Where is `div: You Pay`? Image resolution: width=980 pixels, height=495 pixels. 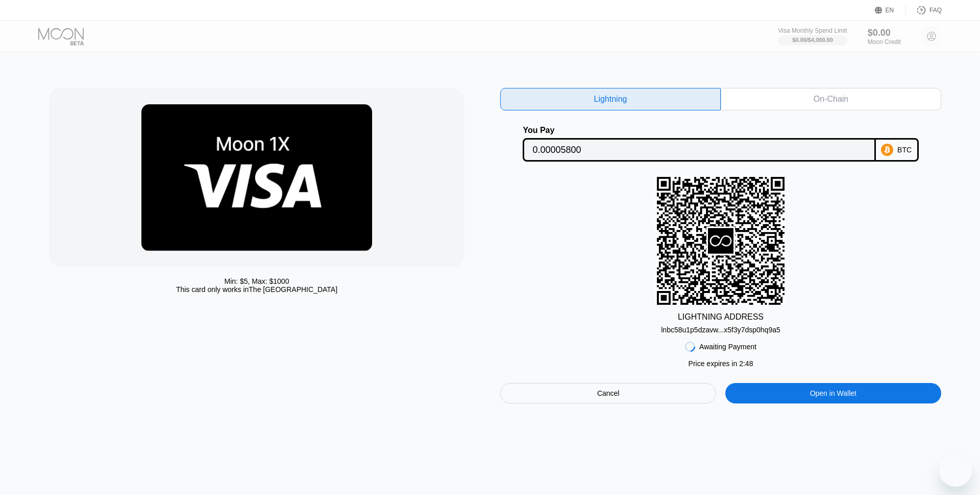
div: You Pay is located at coordinates (699, 130).